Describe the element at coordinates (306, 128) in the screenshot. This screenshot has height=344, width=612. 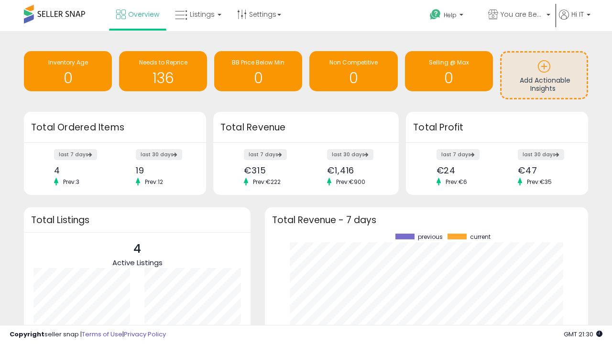
I see `h3: Total Revenue` at that location.